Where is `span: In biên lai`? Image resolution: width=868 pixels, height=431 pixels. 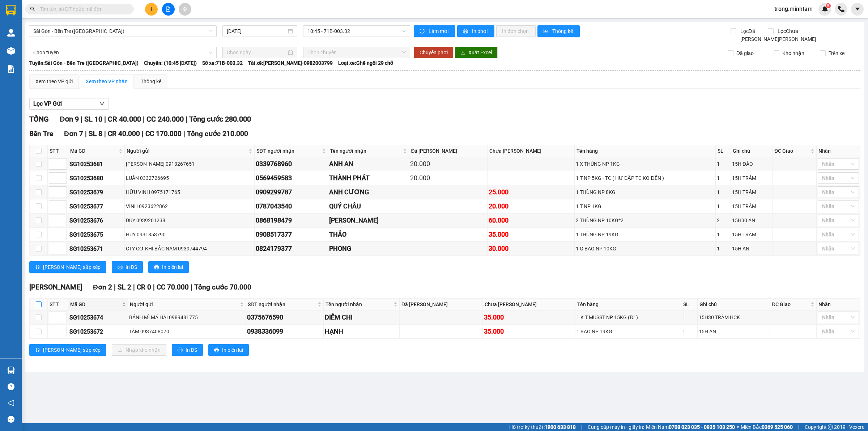 span: In biên lai is located at coordinates (173, 267).